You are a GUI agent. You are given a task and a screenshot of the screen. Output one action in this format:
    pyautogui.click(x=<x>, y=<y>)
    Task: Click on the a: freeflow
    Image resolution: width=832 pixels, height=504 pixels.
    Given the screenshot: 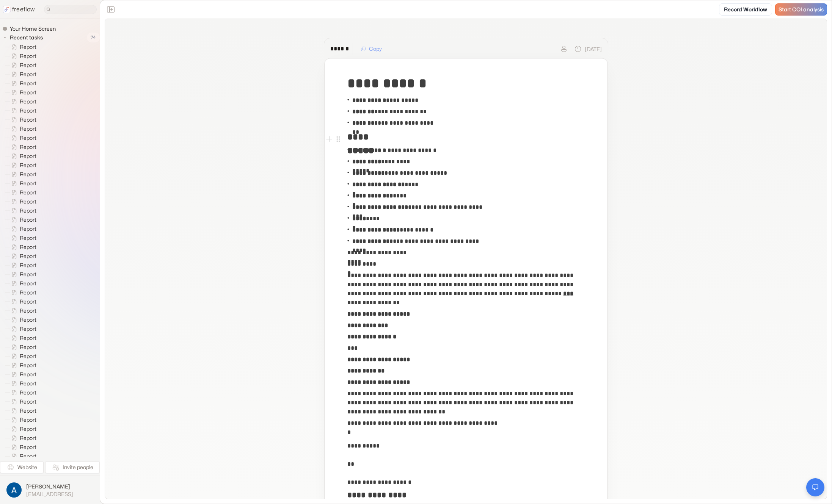 What is the action you would take?
    pyautogui.click(x=19, y=10)
    